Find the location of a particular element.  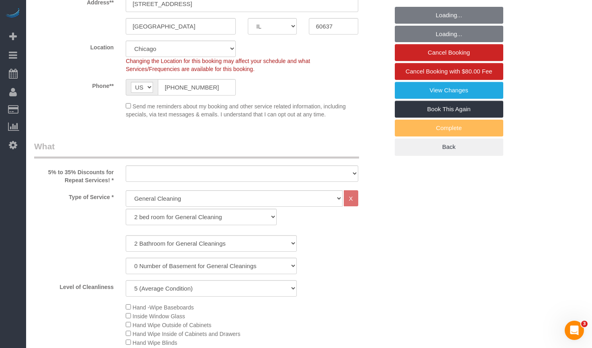

a: Back is located at coordinates (449, 147).